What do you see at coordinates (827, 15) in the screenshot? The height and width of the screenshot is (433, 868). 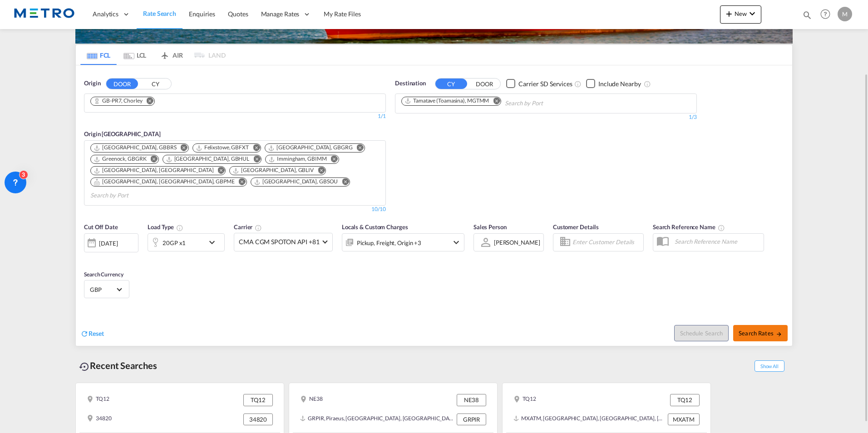 I see `div: Help` at bounding box center [827, 15].